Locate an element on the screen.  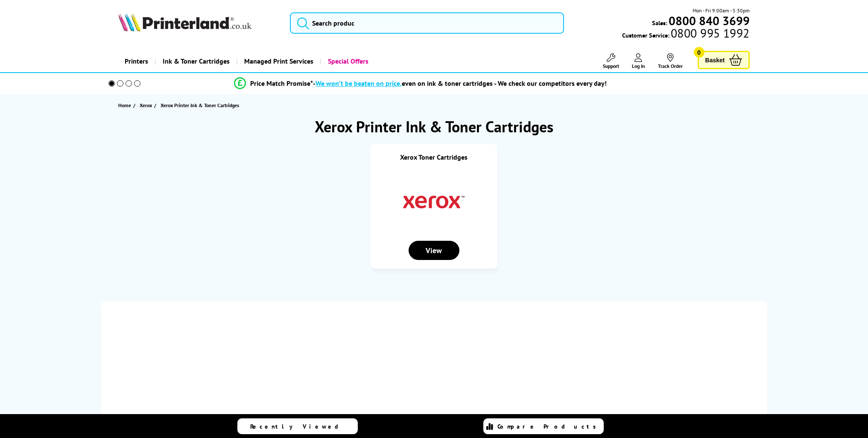
span: Xerox is located at coordinates (145, 105).